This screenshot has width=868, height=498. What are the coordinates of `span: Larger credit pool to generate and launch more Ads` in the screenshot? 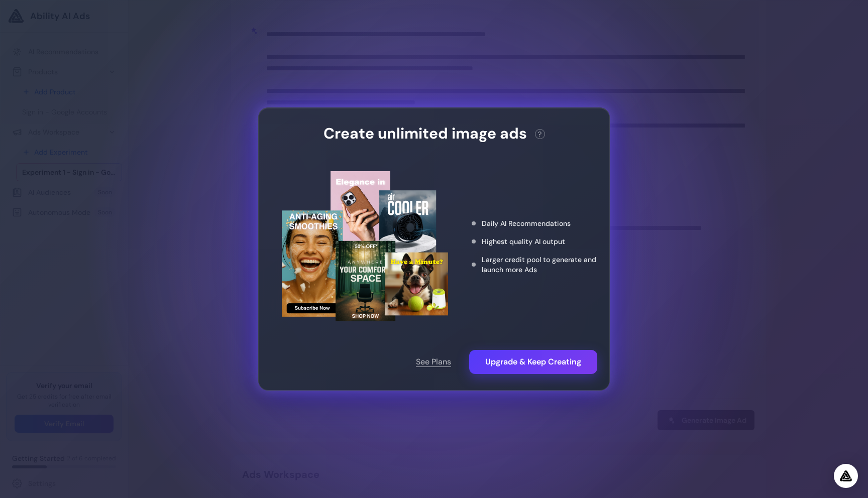 It's located at (539, 264).